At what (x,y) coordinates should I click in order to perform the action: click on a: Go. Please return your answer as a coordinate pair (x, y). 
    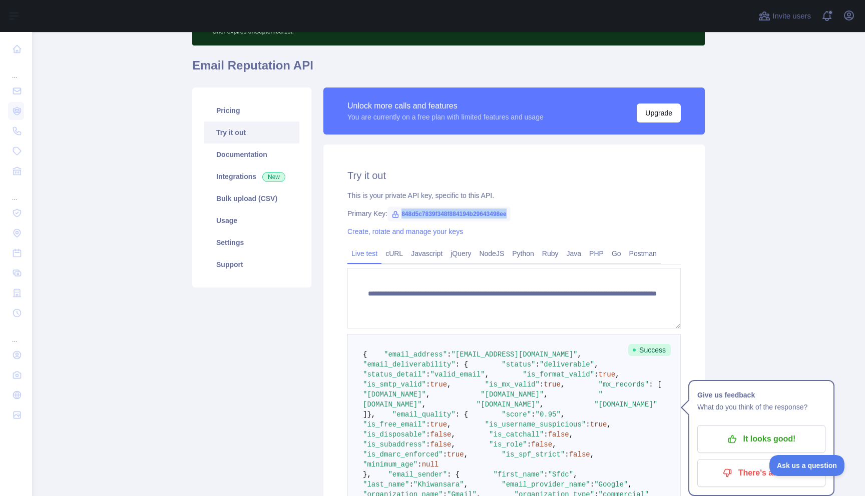
    Looking at the image, I should click on (616, 254).